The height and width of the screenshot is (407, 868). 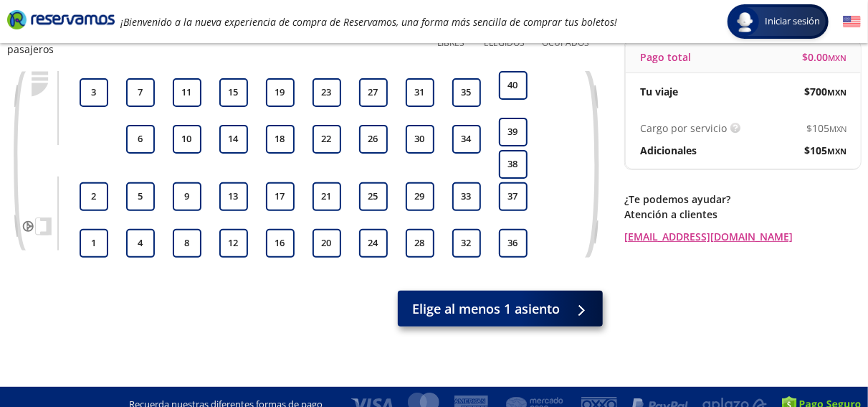 I want to click on button: 8, so click(x=187, y=243).